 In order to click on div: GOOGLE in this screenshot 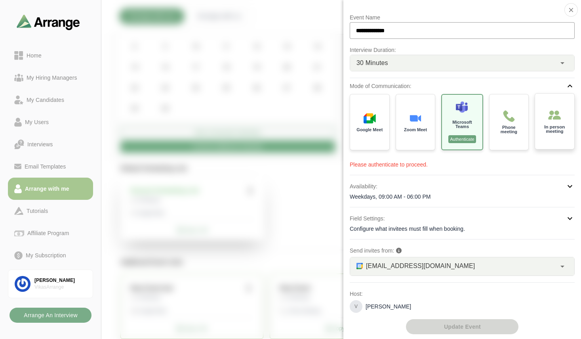, I will do `click(360, 266)`.